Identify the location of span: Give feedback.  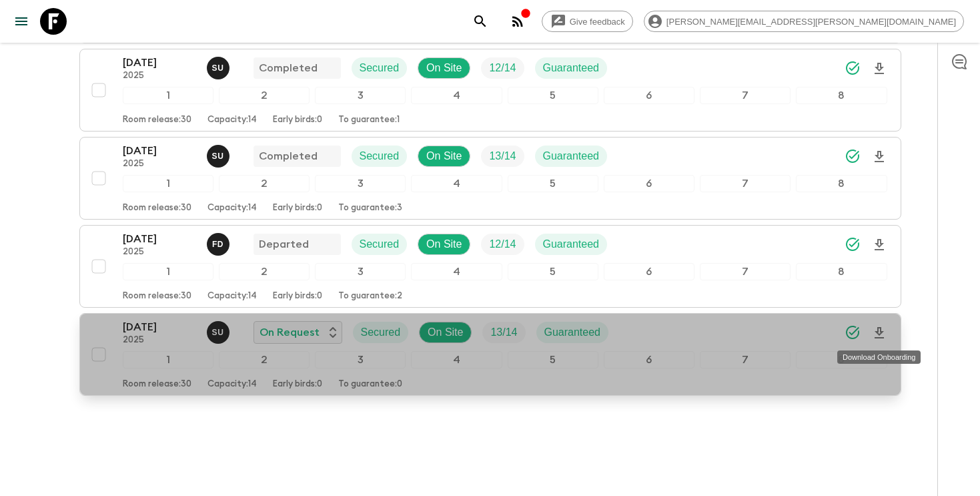
(597, 21).